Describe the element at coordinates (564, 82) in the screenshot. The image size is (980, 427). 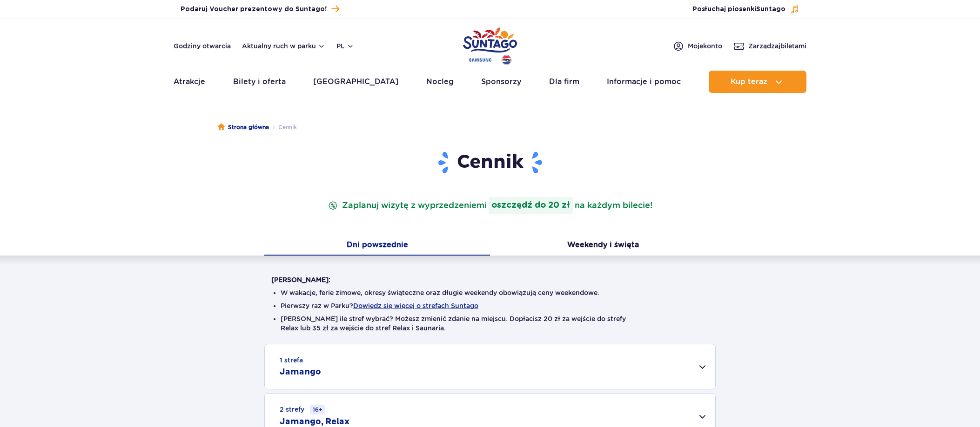
I see `a: Dla firm` at that location.